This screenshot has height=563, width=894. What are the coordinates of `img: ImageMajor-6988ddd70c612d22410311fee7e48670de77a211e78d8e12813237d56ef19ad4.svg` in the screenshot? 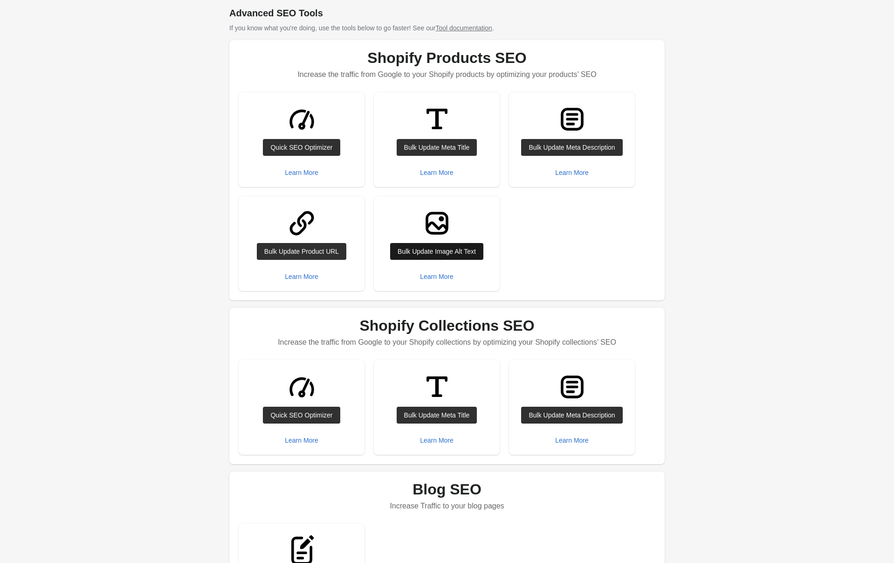 It's located at (437, 223).